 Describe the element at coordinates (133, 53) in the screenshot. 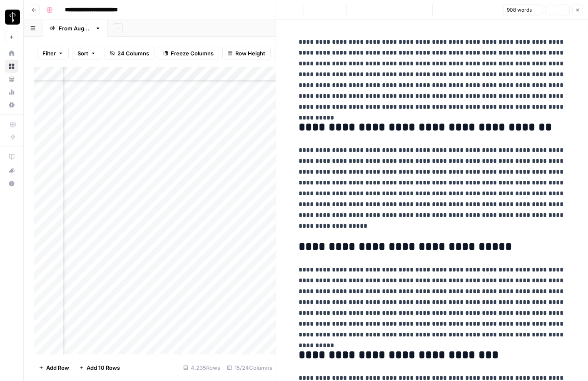

I see `span: 24 Columns` at that location.